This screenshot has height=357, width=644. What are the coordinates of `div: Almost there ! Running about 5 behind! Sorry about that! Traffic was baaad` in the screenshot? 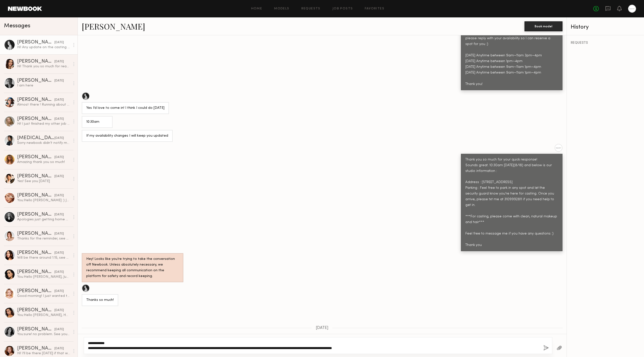 It's located at (43, 105).